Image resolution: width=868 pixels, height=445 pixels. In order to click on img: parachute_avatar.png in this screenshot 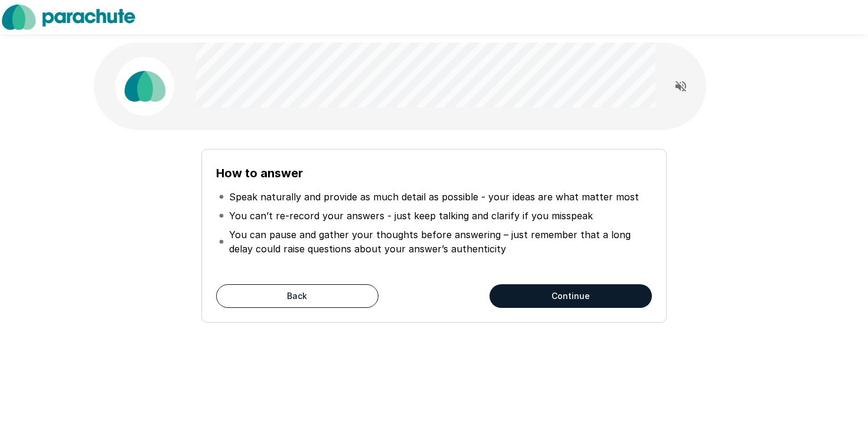, I will do `click(145, 86)`.